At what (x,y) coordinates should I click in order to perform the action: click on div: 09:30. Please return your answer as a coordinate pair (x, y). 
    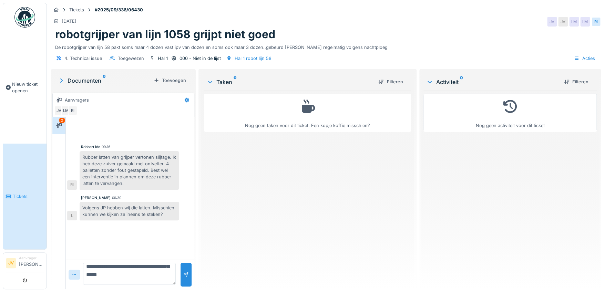
    Looking at the image, I should click on (116, 198).